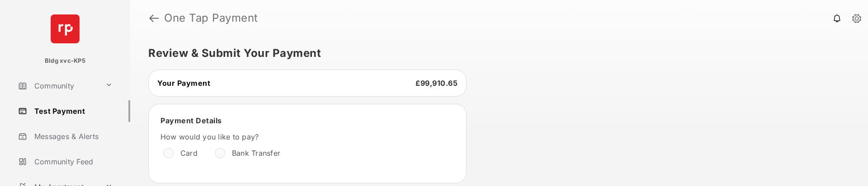 The height and width of the screenshot is (186, 868). Describe the element at coordinates (192, 121) in the screenshot. I see `span: Payment Details` at that location.